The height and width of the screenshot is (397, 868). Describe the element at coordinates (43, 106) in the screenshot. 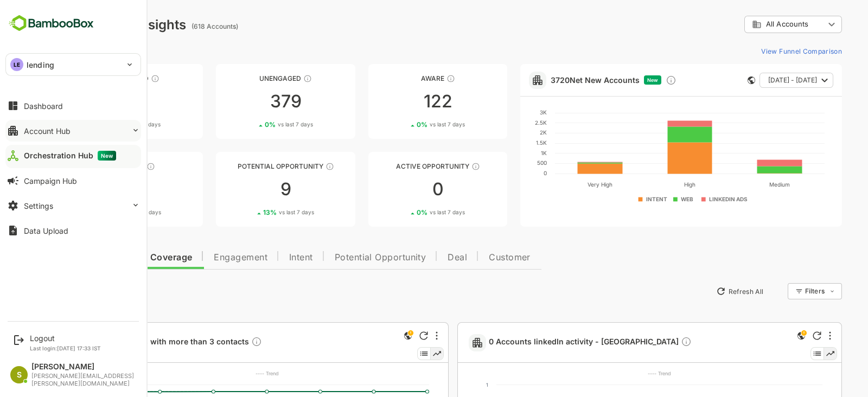

I see `div: Dashboard` at that location.